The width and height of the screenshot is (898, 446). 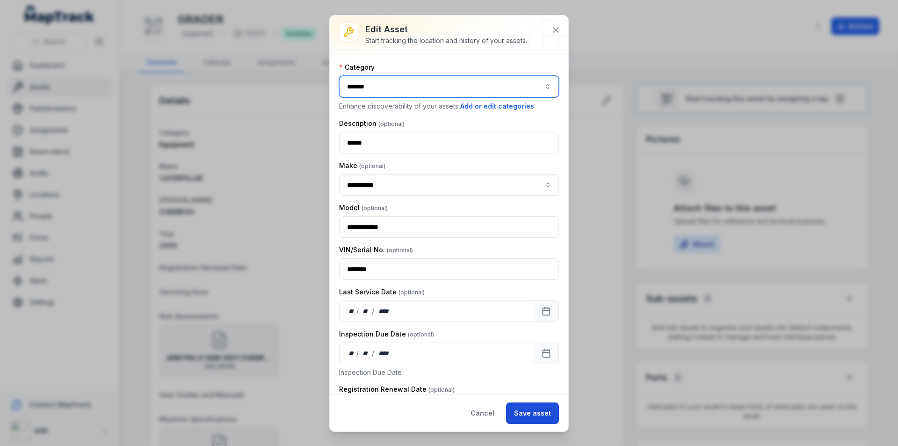 What do you see at coordinates (449, 185) in the screenshot?
I see `input: asset-edit:cf[8261eee4-602e-4976-b39b-47b762924e3f]-label` at bounding box center [449, 185].